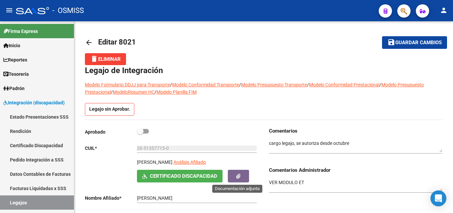  I want to click on span: Inicio, so click(12, 45).